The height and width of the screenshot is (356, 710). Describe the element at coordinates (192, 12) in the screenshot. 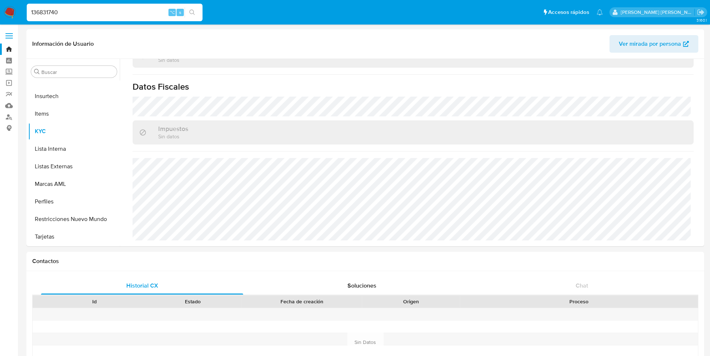

I see `button: search-icon` at that location.